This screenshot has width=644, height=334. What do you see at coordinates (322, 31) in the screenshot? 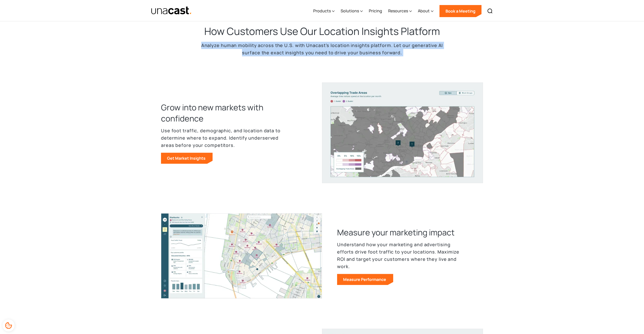
I see `h2: How Customers Use Our Location Insights Platform` at bounding box center [322, 31].